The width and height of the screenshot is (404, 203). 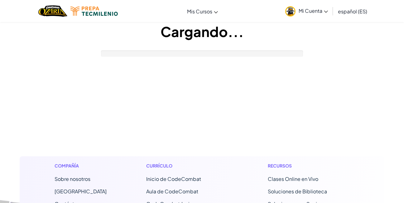 I want to click on h1: Compañía, so click(x=80, y=166).